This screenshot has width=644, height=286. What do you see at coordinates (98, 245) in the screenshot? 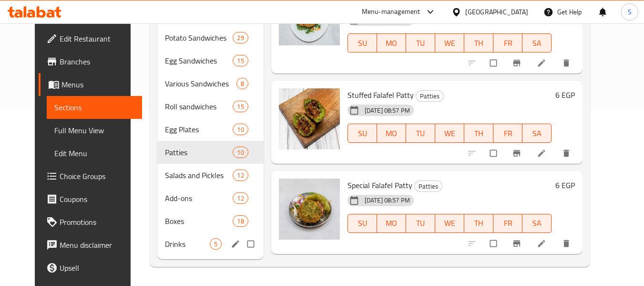
I see `span: Menu disclaimer` at bounding box center [98, 245].